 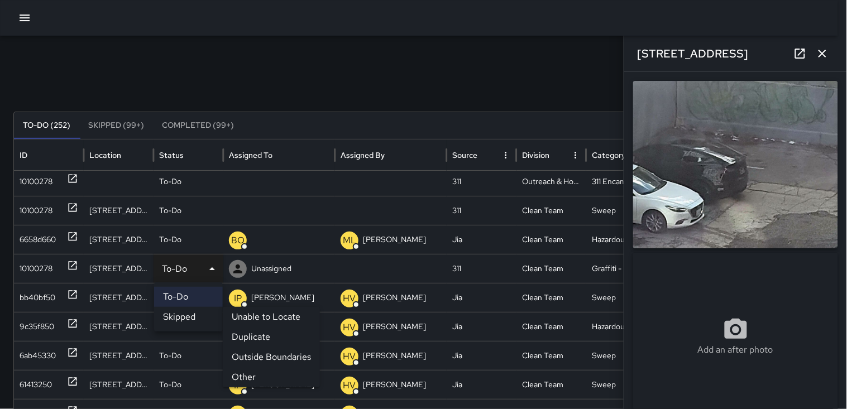 I want to click on li: Duplicate, so click(x=271, y=337).